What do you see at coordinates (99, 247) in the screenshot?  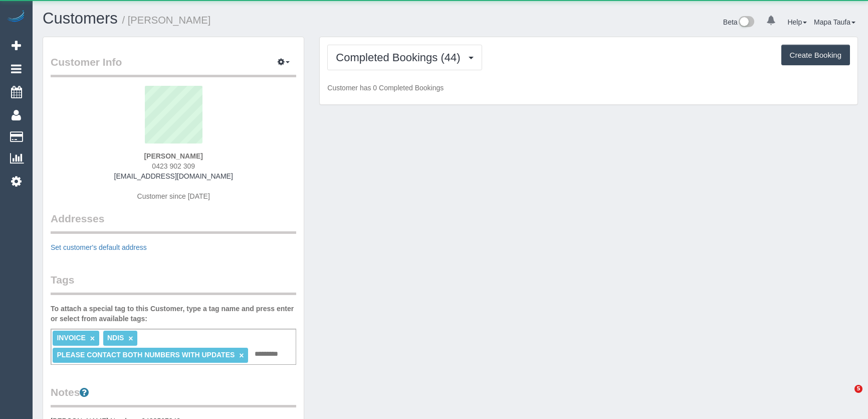 I see `a: Set customer's default address` at bounding box center [99, 247].